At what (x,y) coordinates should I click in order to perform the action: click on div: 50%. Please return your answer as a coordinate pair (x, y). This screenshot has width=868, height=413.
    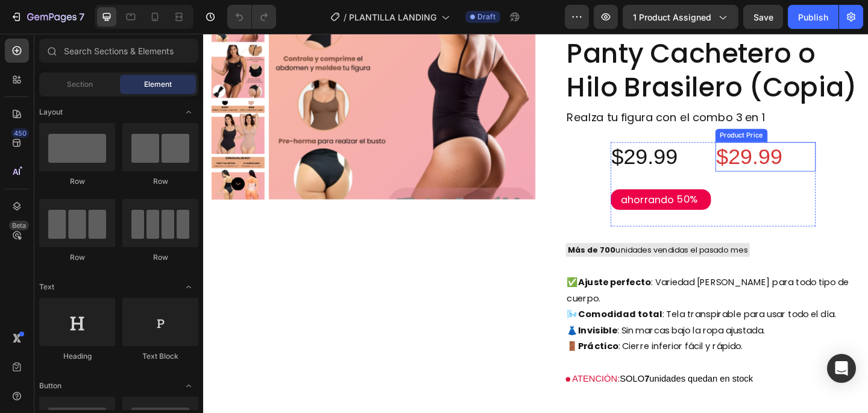
    Looking at the image, I should click on (526, 180).